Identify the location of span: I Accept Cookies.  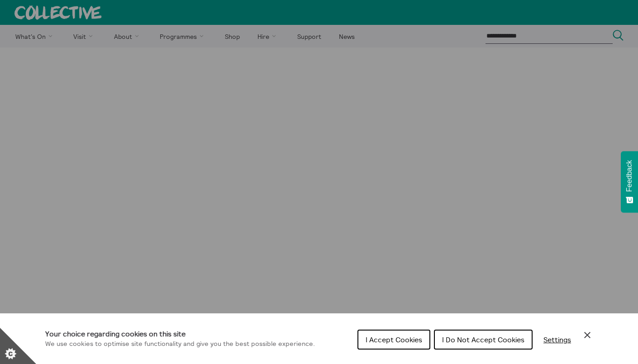
(394, 340).